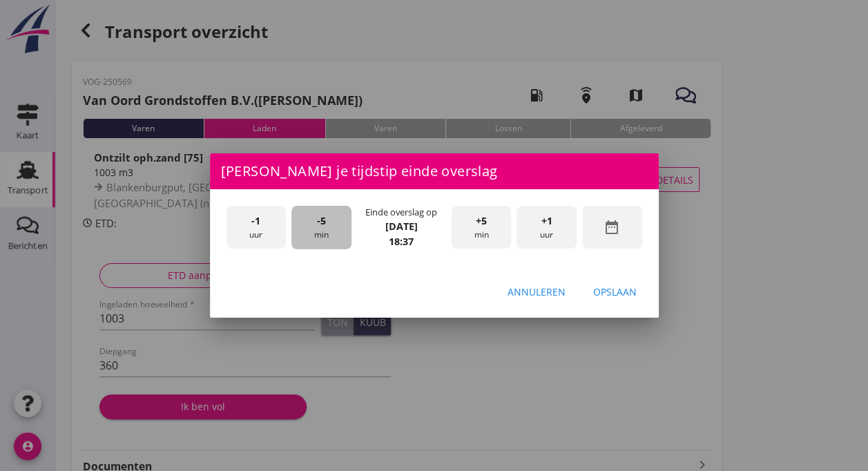  I want to click on div: Annuleren, so click(536, 292).